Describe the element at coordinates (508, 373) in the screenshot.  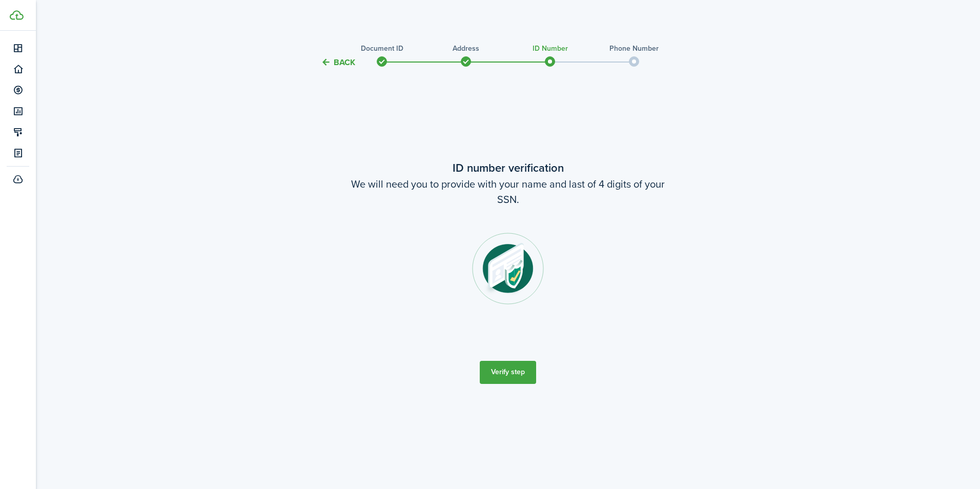
I see `button: Verify step` at that location.